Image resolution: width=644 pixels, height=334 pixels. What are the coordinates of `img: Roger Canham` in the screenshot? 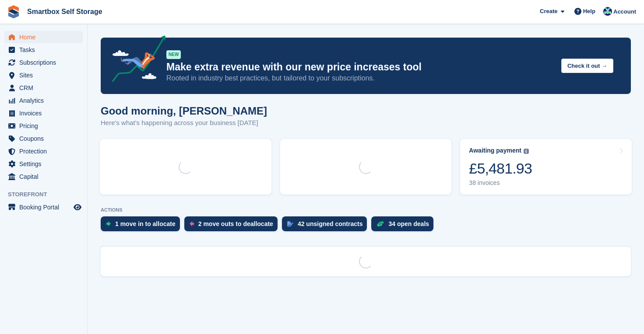 It's located at (607, 11).